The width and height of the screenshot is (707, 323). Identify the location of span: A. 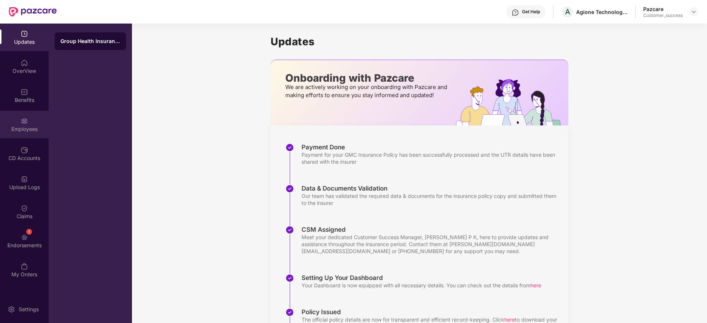
(567, 12).